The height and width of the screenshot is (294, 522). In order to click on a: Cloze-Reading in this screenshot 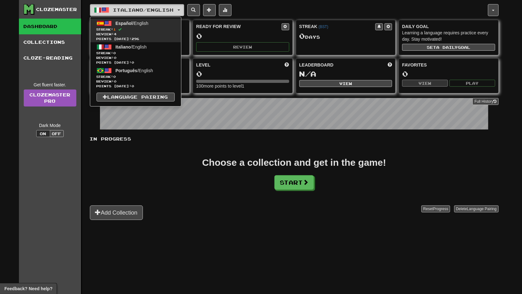, I will do `click(50, 58)`.